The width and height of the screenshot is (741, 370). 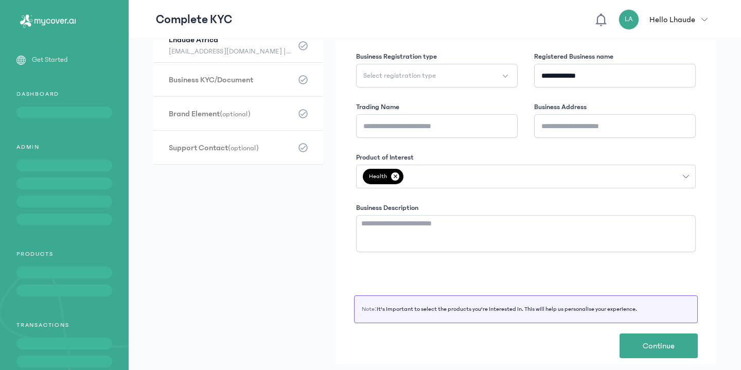 What do you see at coordinates (400, 76) in the screenshot?
I see `span: Select registration type` at bounding box center [400, 76].